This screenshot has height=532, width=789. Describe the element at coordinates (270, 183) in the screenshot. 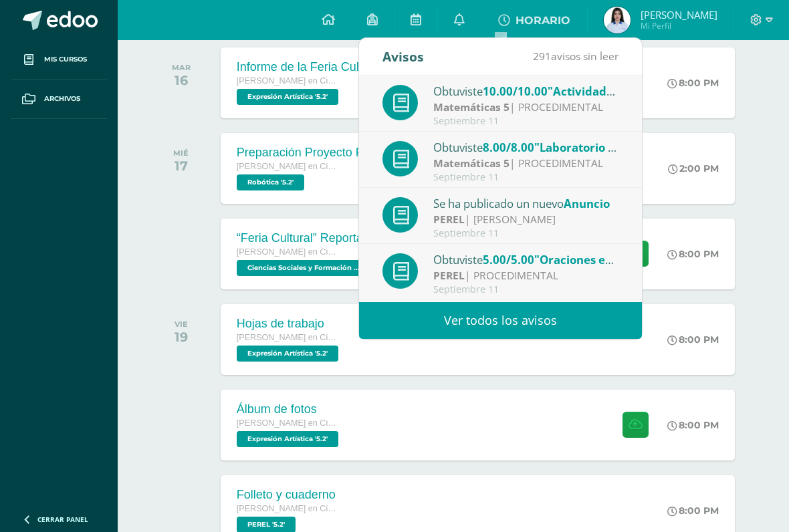

I see `span: Robótica '5.2'` at that location.